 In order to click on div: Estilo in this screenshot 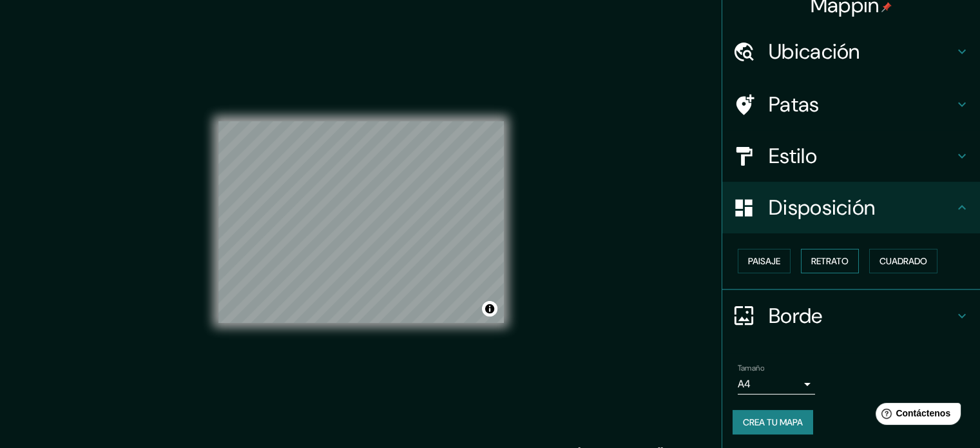, I will do `click(851, 156)`.